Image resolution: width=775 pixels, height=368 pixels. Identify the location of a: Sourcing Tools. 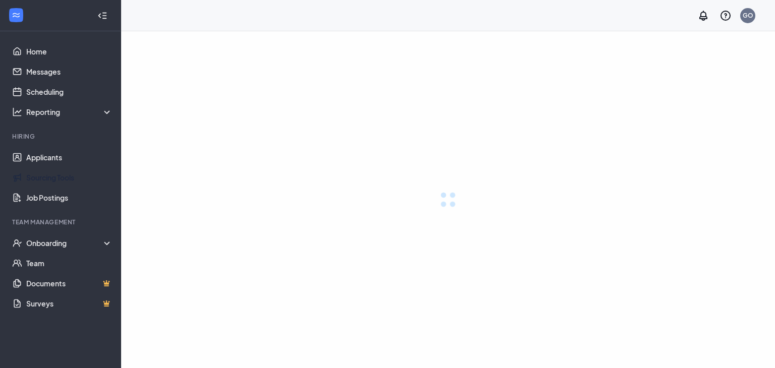
(69, 178).